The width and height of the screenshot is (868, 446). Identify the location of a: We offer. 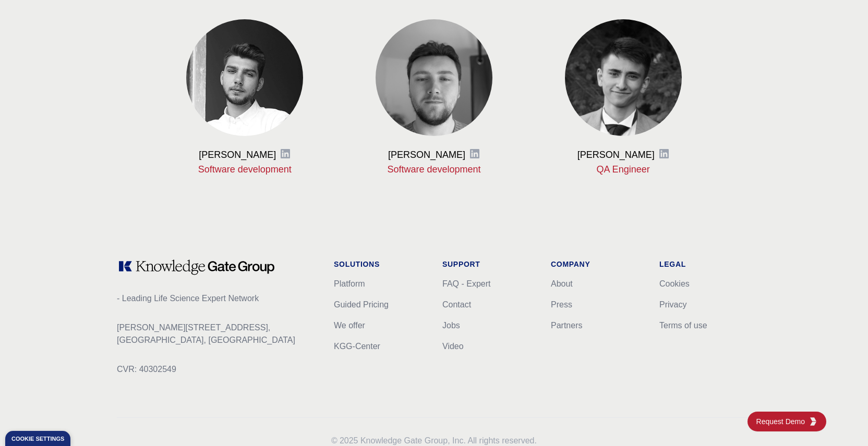
(349, 325).